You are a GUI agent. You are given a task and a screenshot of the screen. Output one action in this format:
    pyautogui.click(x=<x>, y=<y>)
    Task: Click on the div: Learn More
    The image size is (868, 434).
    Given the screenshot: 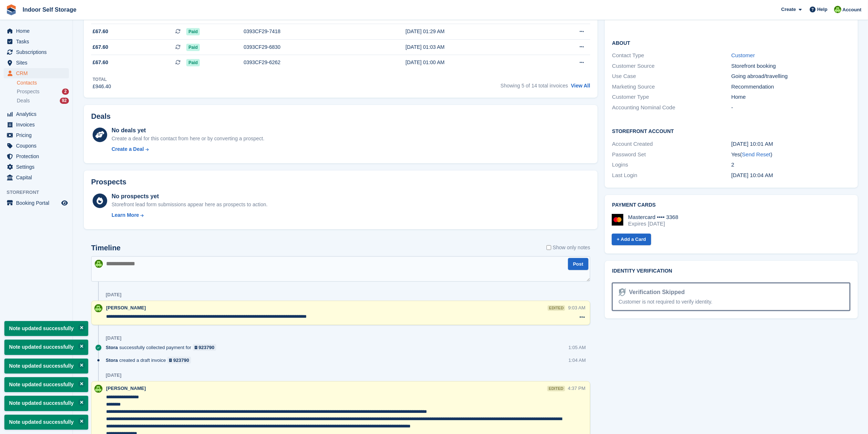 What is the action you would take?
    pyautogui.click(x=125, y=215)
    